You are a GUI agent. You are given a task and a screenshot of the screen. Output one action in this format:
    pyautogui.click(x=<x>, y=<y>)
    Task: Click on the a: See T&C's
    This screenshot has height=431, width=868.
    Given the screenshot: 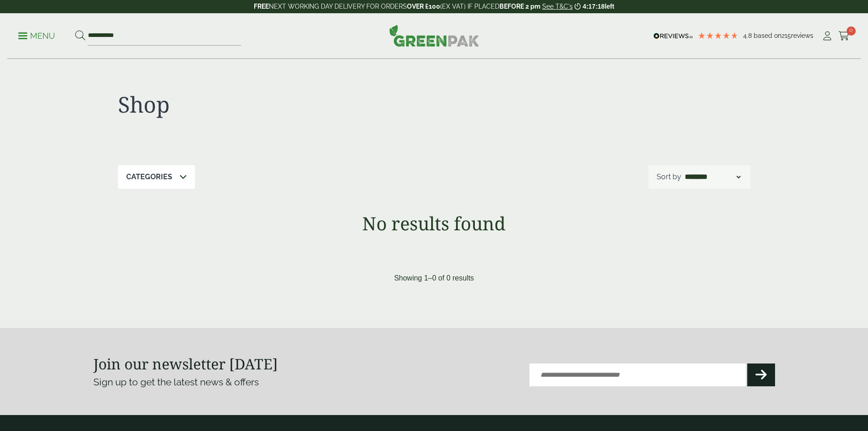 What is the action you would take?
    pyautogui.click(x=557, y=6)
    